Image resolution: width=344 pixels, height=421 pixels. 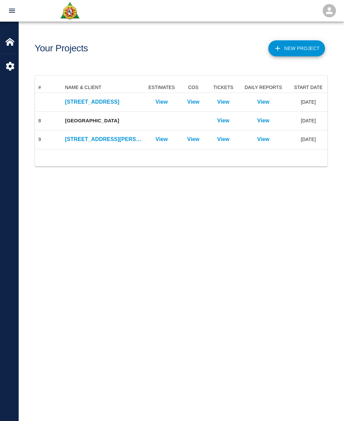 I want to click on img: Roger & Sons Concrete, so click(x=70, y=11).